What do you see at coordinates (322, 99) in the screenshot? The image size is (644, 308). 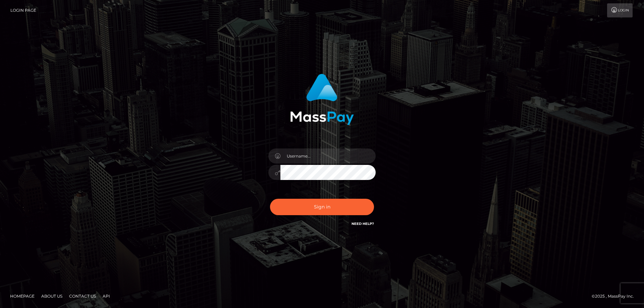 I see `img: MassPay Login` at bounding box center [322, 99].